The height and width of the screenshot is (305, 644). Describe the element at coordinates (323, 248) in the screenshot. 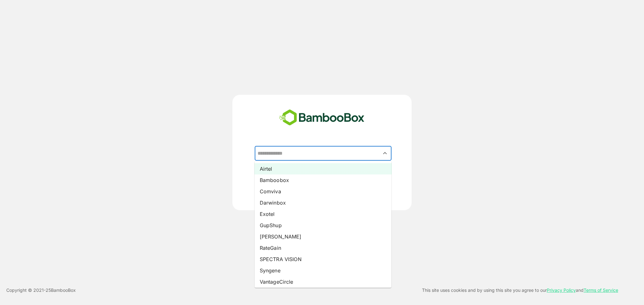

I see `li: RateGain` at that location.